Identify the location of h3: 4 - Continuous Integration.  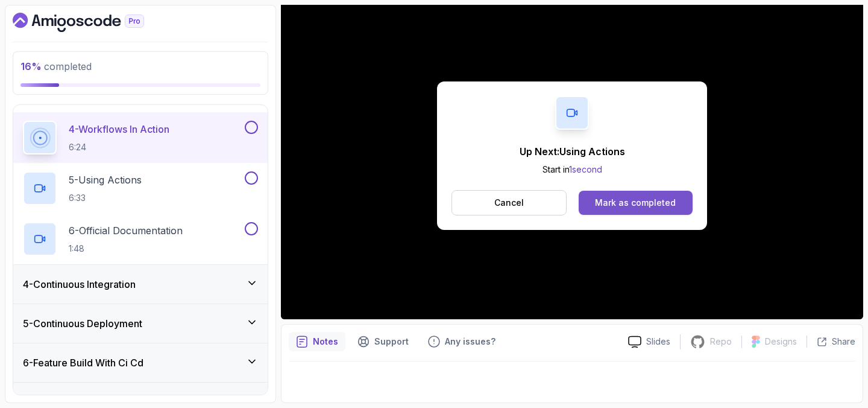
(79, 284).